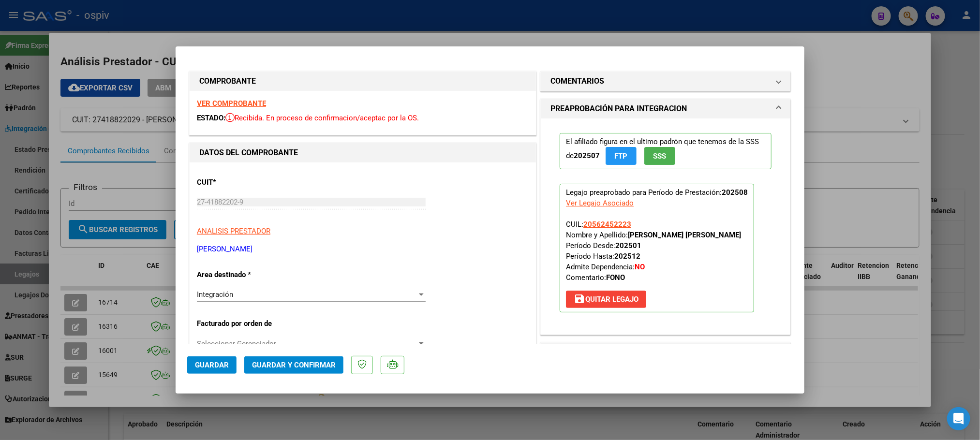  What do you see at coordinates (227, 81) in the screenshot?
I see `strong: COMPROBANTE` at bounding box center [227, 81].